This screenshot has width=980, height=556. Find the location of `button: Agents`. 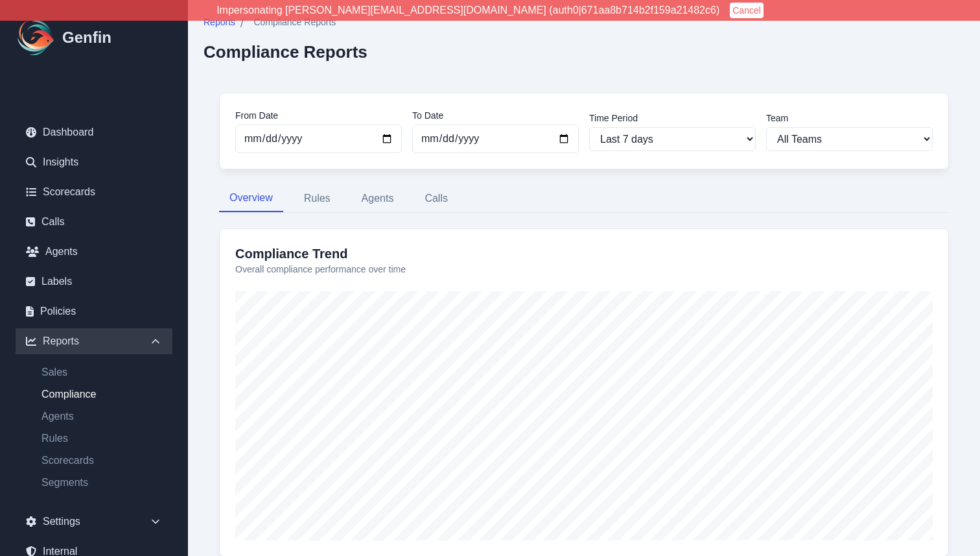

button: Agents is located at coordinates (378, 198).